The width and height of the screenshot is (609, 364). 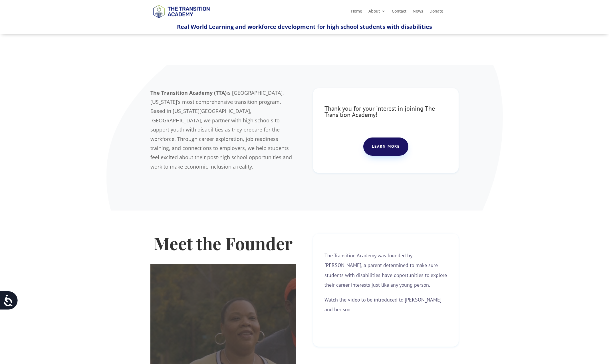 What do you see at coordinates (399, 12) in the screenshot?
I see `a: Contact` at bounding box center [399, 12].